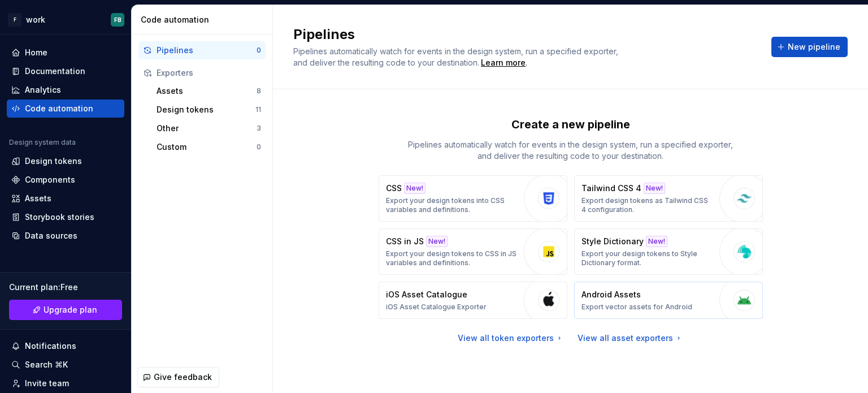  I want to click on button: Pipelines0, so click(202, 50).